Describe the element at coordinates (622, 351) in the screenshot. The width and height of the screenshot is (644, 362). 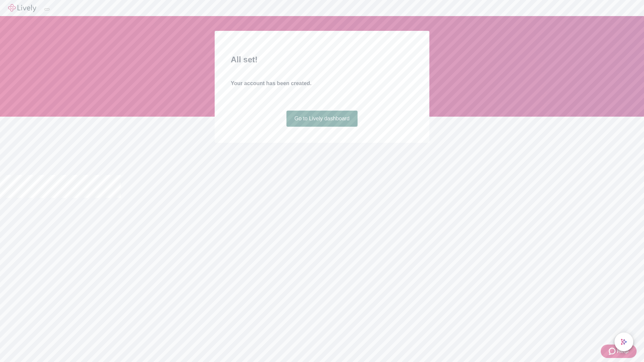
I see `span: Help` at that location.